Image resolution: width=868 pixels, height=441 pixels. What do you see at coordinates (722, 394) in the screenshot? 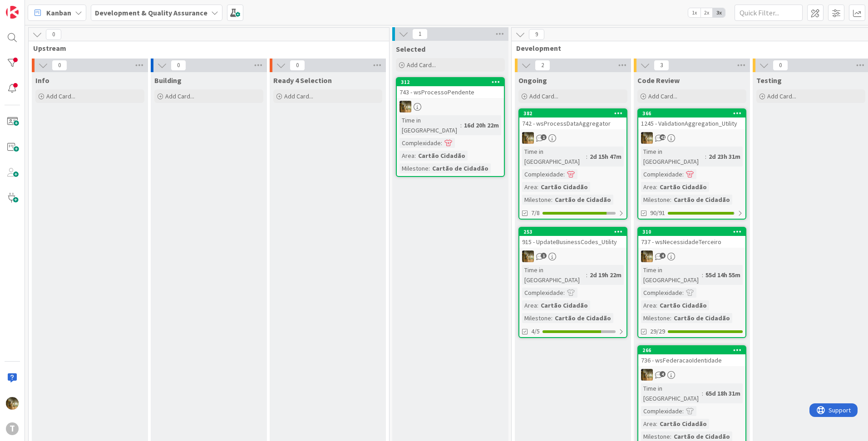
I see `div: 65d 18h 31m` at bounding box center [722, 394].